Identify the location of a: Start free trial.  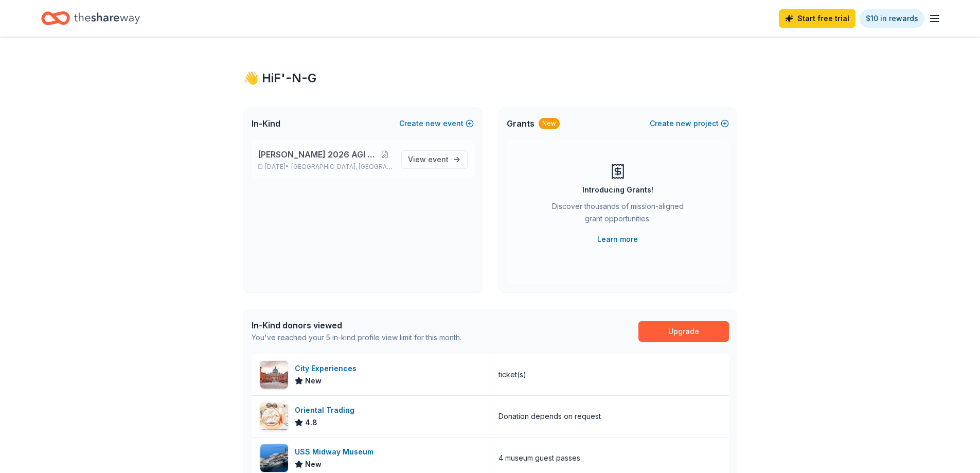
(817, 19).